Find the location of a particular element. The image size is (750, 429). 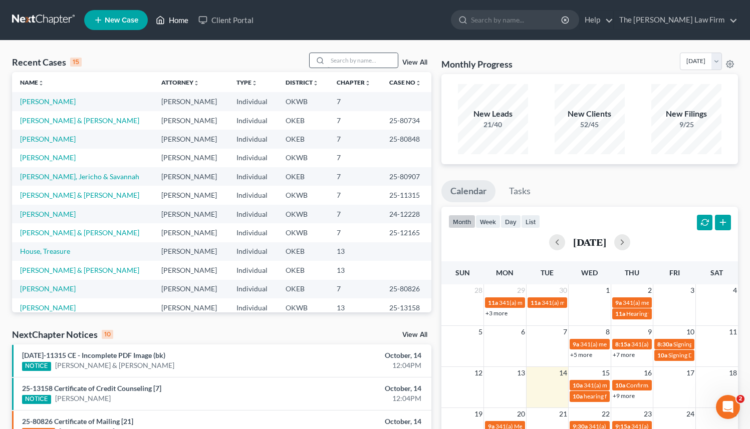

span: 6 is located at coordinates (523, 332).